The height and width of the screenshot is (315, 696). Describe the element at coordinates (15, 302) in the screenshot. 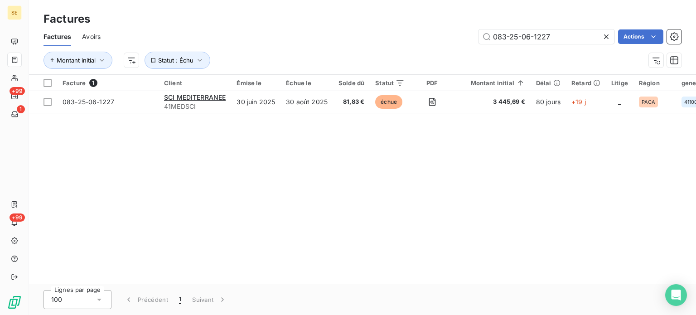

I see `img: Logo LeanPay` at that location.